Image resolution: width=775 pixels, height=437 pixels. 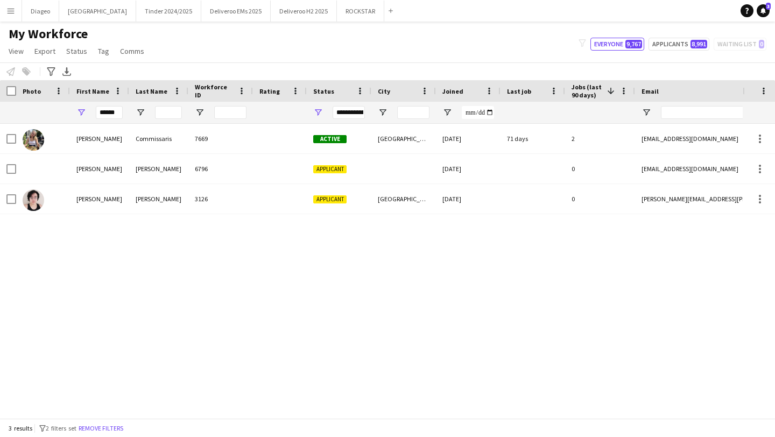 What do you see at coordinates (16, 51) in the screenshot?
I see `a: View` at bounding box center [16, 51].